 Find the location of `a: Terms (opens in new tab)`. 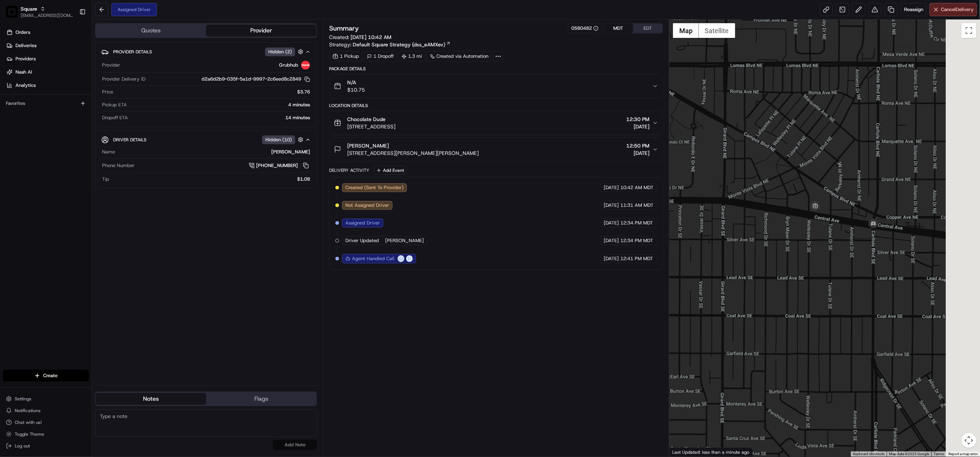

a: Terms (opens in new tab) is located at coordinates (939, 454).